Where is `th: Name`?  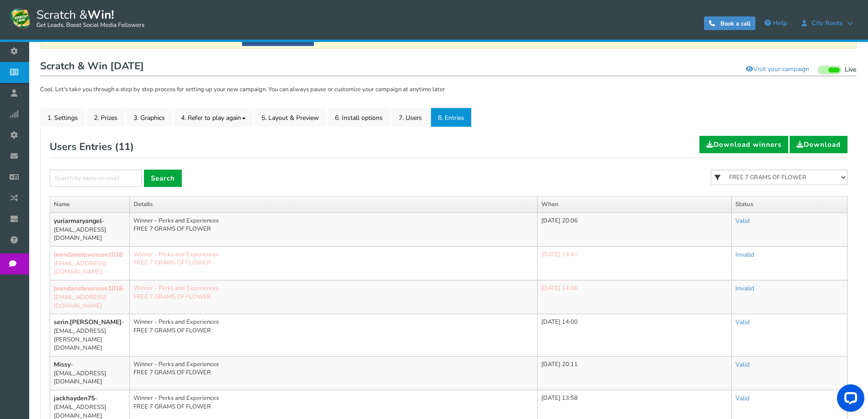 th: Name is located at coordinates (90, 205).